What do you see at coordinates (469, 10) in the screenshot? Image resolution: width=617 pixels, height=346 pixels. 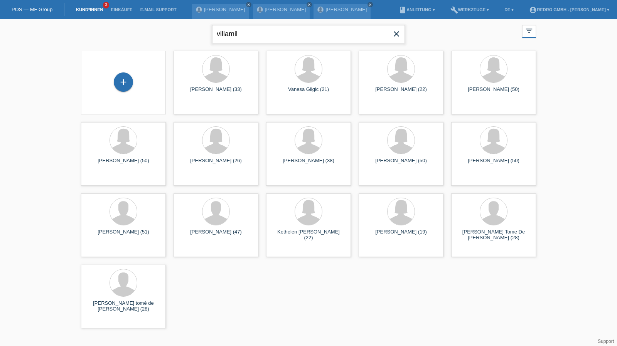 I see `a: buildWerkzeuge ▾` at bounding box center [469, 10].